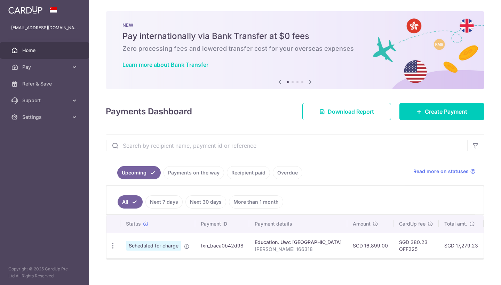  Describe the element at coordinates (456, 224) in the screenshot. I see `span: Total amt.` at that location.